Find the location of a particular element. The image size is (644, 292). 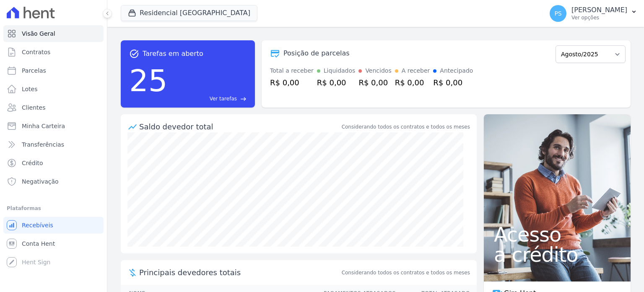

p: Ver opções is located at coordinates (599, 17).